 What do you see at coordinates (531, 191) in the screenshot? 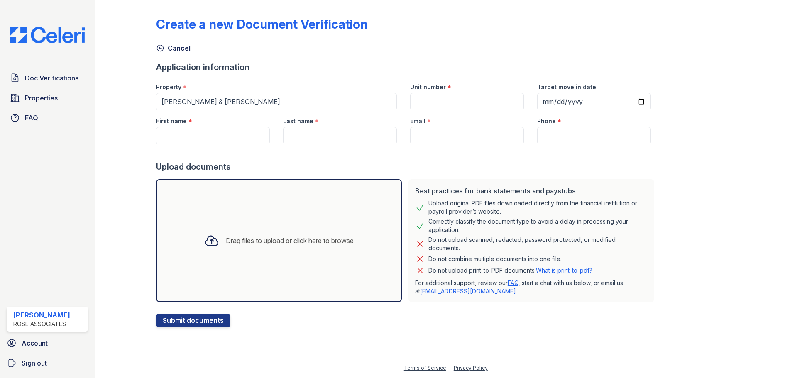
I see `div: Best practices for bank statements and paystubs` at bounding box center [531, 191].